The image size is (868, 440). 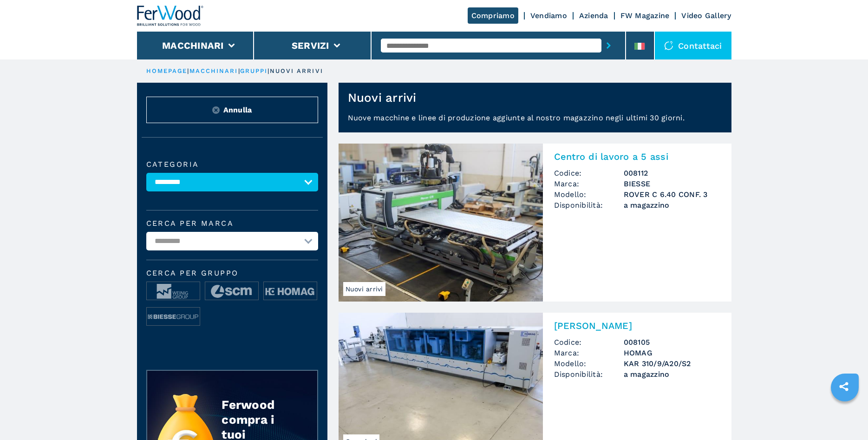 I want to click on a: FW Magazine, so click(x=645, y=15).